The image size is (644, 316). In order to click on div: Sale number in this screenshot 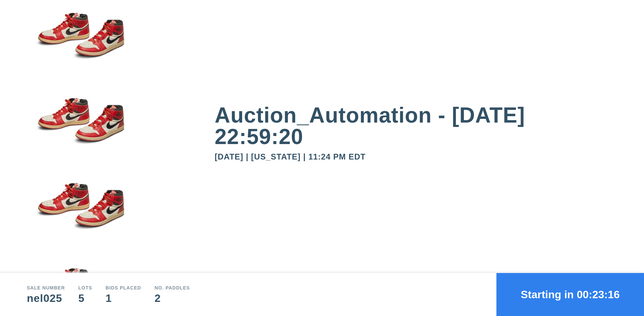, I will do `click(46, 288)`.